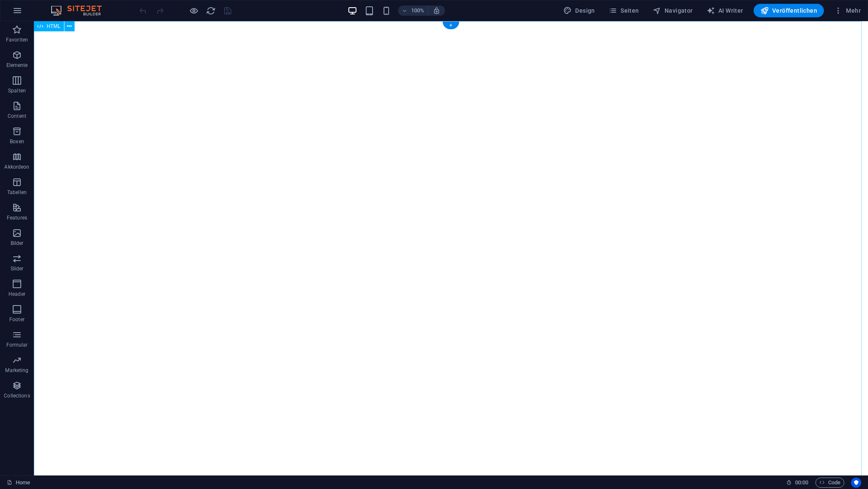  What do you see at coordinates (856, 483) in the screenshot?
I see `button: Usercentrics` at bounding box center [856, 483].